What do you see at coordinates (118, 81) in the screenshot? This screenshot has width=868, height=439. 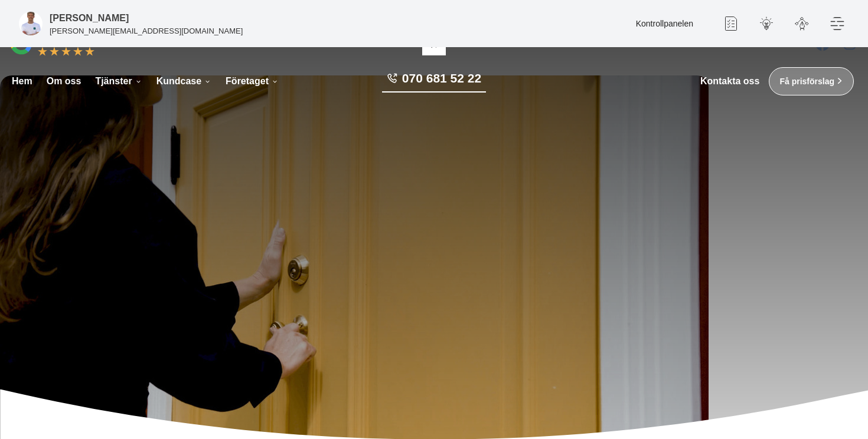 I see `a: Tjänster` at bounding box center [118, 81].